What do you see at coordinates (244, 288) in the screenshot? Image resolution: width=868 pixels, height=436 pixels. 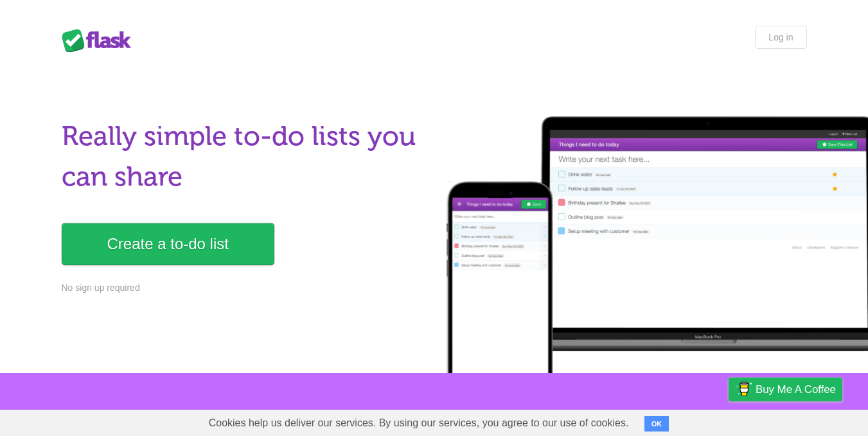 I see `p: No sign up required` at bounding box center [244, 288].